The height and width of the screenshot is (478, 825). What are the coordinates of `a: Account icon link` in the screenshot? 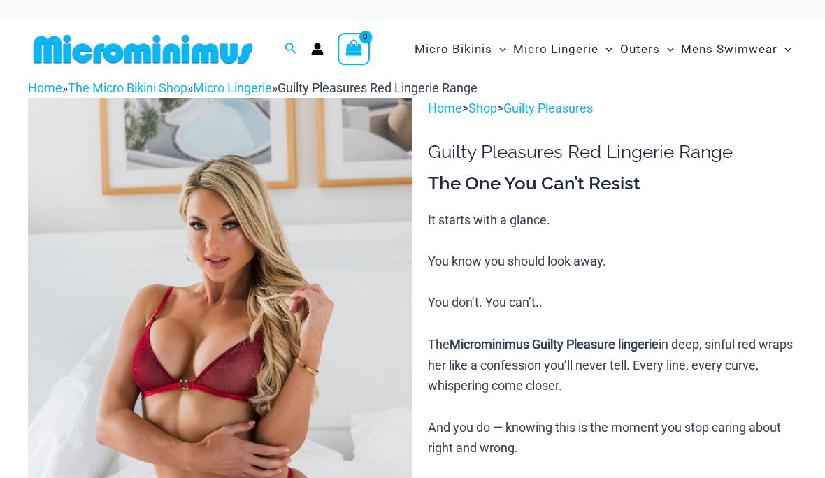 It's located at (317, 49).